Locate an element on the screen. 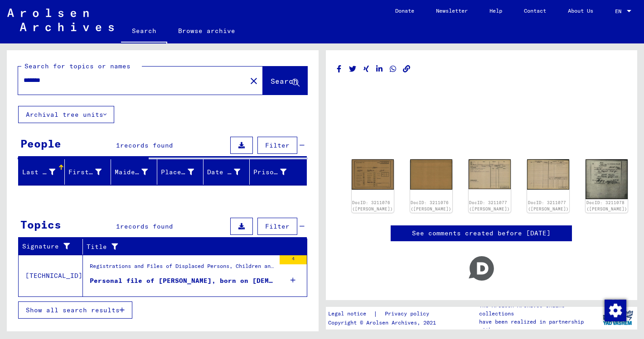 The width and height of the screenshot is (644, 339). div: 4 is located at coordinates (293, 260).